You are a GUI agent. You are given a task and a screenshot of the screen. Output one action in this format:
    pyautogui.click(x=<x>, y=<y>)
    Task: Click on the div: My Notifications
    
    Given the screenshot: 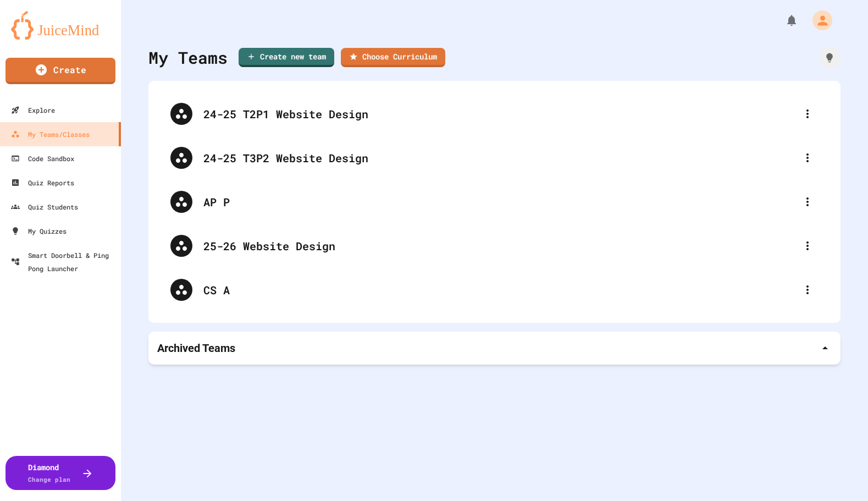 What is the action you would take?
    pyautogui.click(x=783, y=20)
    